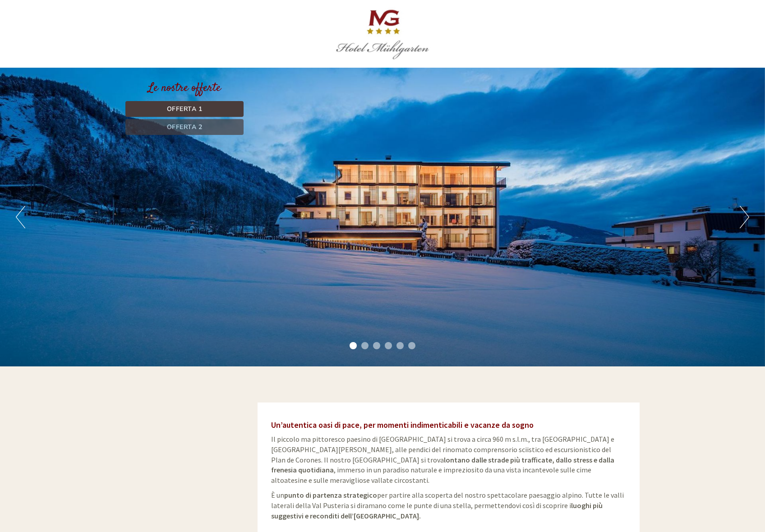  What do you see at coordinates (184, 109) in the screenshot?
I see `span: Offerta 1` at bounding box center [184, 109].